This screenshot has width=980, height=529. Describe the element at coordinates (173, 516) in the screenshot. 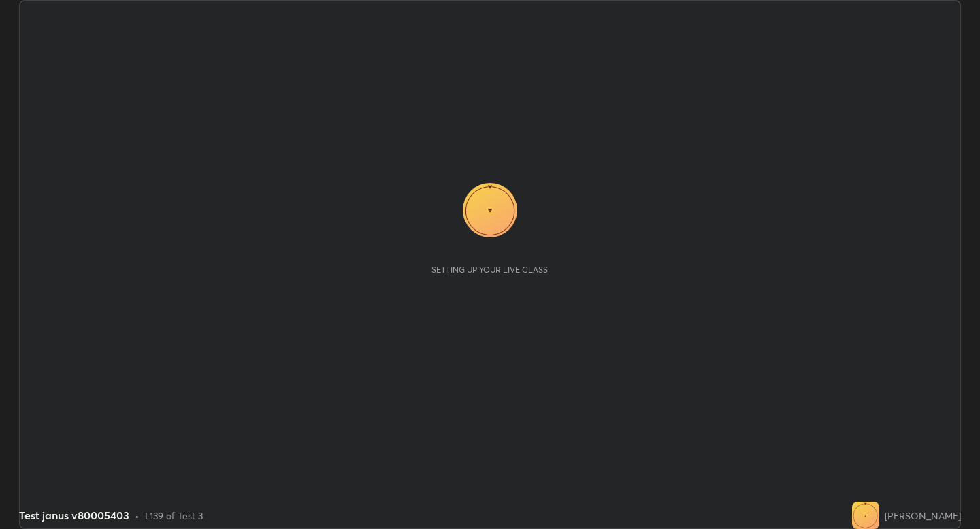

I see `div: L139 of Test 3` at that location.